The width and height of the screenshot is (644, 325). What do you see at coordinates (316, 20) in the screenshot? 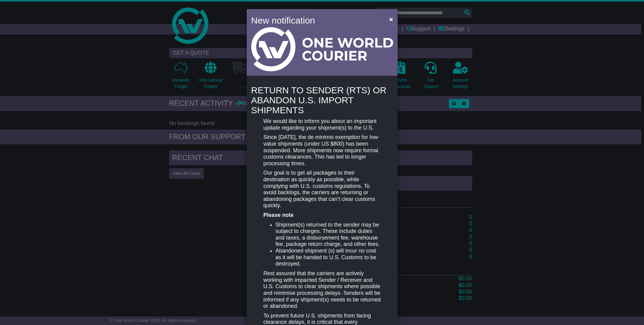
I see `h4: New notification` at bounding box center [316, 20].